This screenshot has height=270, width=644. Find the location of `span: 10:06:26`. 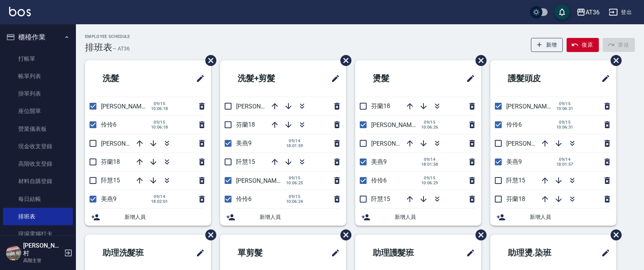

span: 10:06:26 is located at coordinates (430, 127).